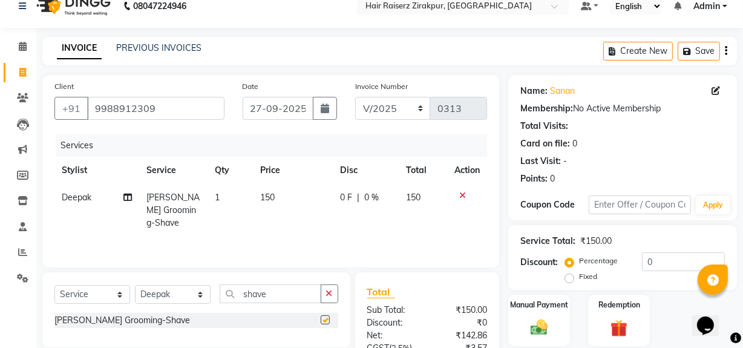 The image size is (743, 348). Describe the element at coordinates (71, 108) in the screenshot. I see `button: +91` at that location.